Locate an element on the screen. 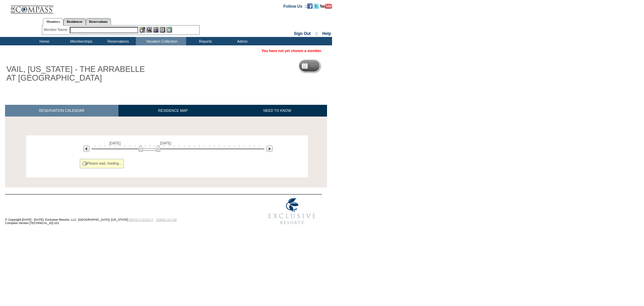  img: b_edit.gif is located at coordinates (142, 30).